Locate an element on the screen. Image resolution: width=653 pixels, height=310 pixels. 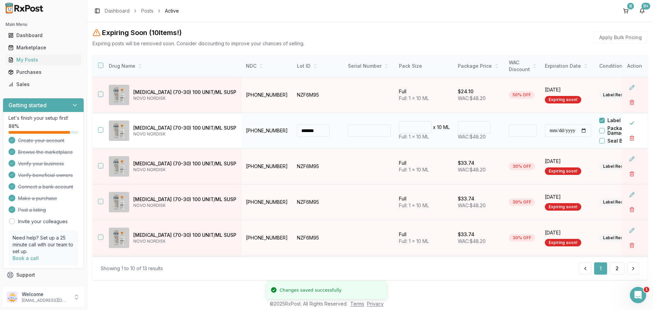
span: Post a listing is located at coordinates (32, 210).